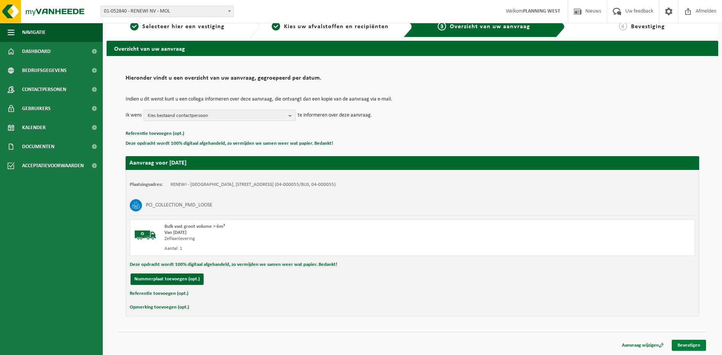 The image size is (722, 355). Describe the element at coordinates (304, 239) in the screenshot. I see `div: Zelfaanlevering` at that location.